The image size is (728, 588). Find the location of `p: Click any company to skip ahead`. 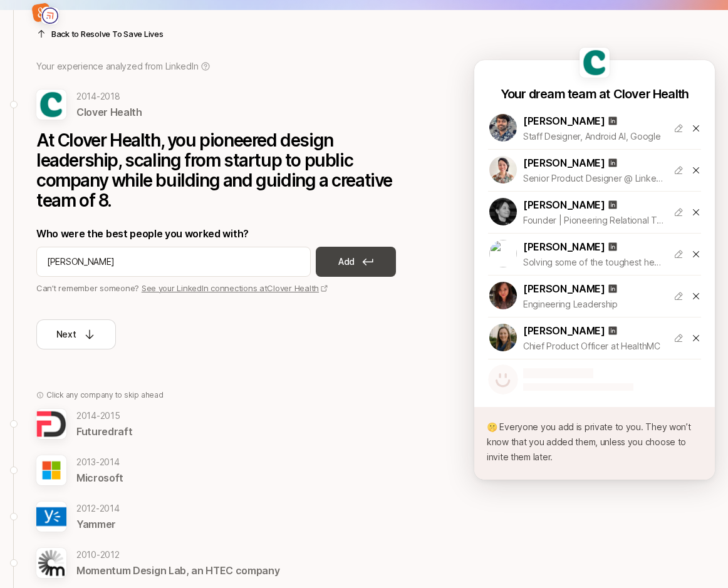

p: Click any company to skip ahead is located at coordinates (104, 395).